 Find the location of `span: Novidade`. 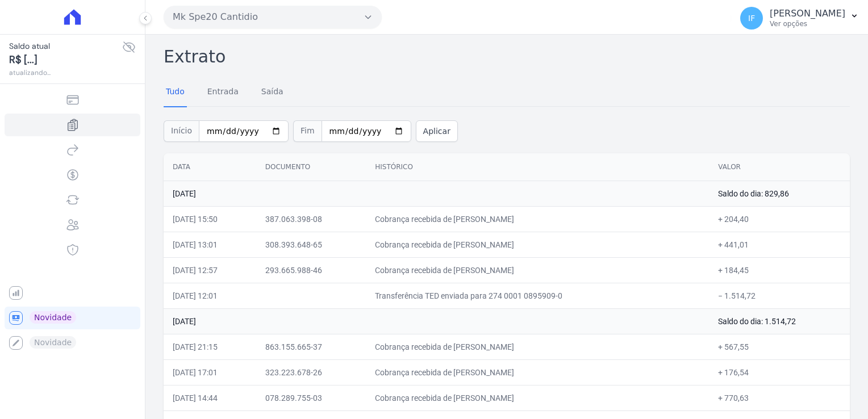

span: Novidade is located at coordinates (53, 317).